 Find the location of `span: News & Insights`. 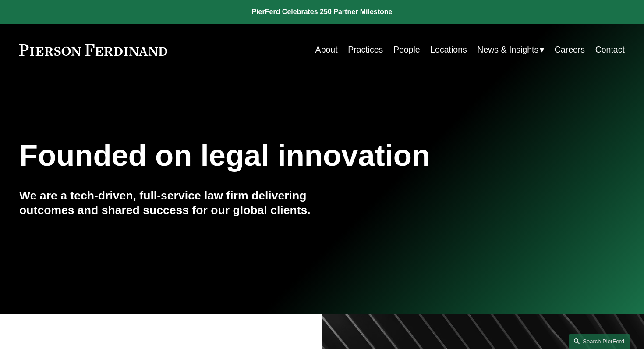

span: News & Insights is located at coordinates (508, 49).